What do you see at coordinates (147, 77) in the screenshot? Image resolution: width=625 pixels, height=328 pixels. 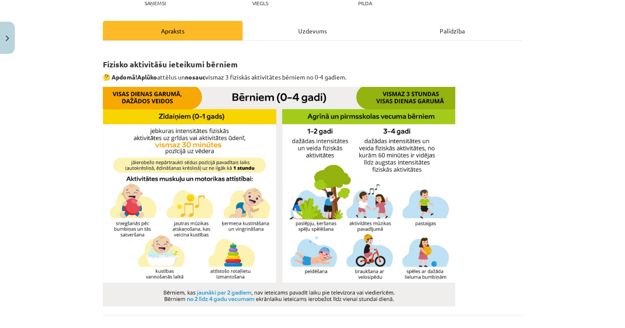 I see `strong: Aplūko` at bounding box center [147, 77].